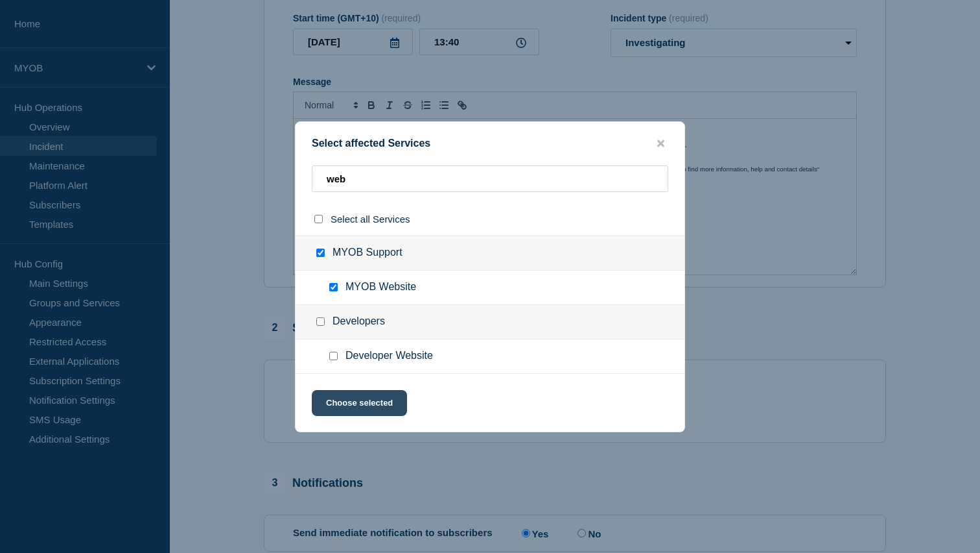 This screenshot has height=553, width=980. Describe the element at coordinates (490, 322) in the screenshot. I see `div: Developers` at that location.